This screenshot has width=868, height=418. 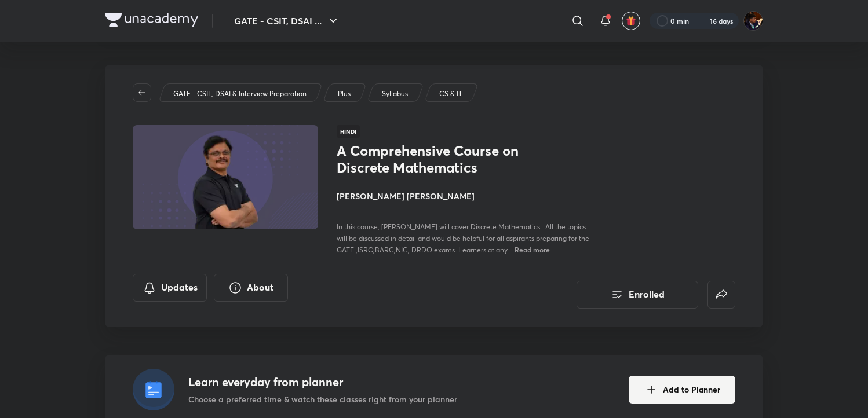 I want to click on a: Syllabus, so click(x=395, y=94).